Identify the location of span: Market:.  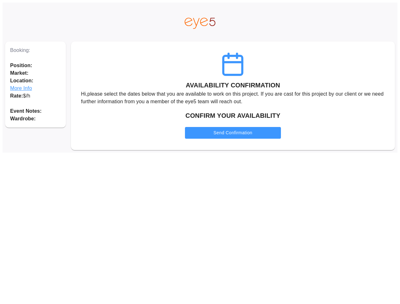
(19, 73).